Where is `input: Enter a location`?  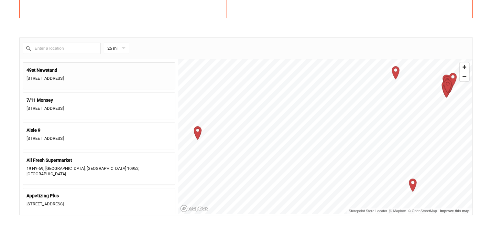 input: Enter a location is located at coordinates (62, 48).